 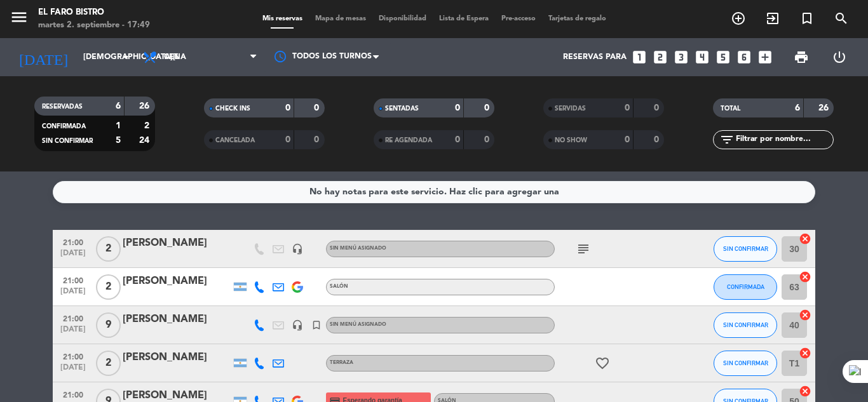 I want to click on span: Tarjetas de regalo, so click(x=577, y=18).